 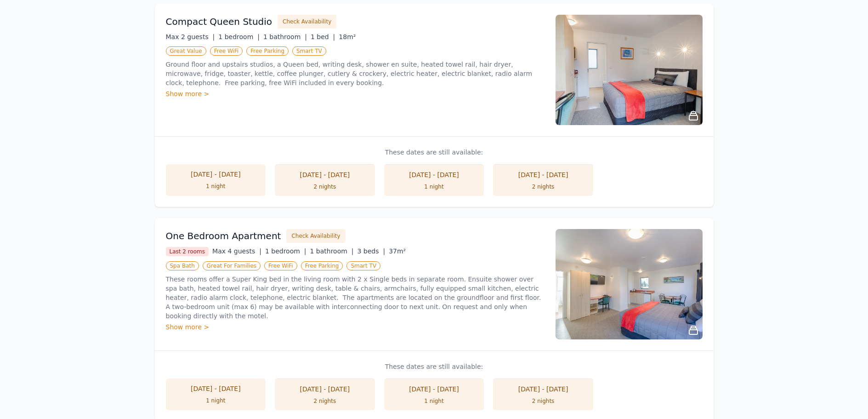 I want to click on span: Last 2 rooms, so click(x=187, y=251).